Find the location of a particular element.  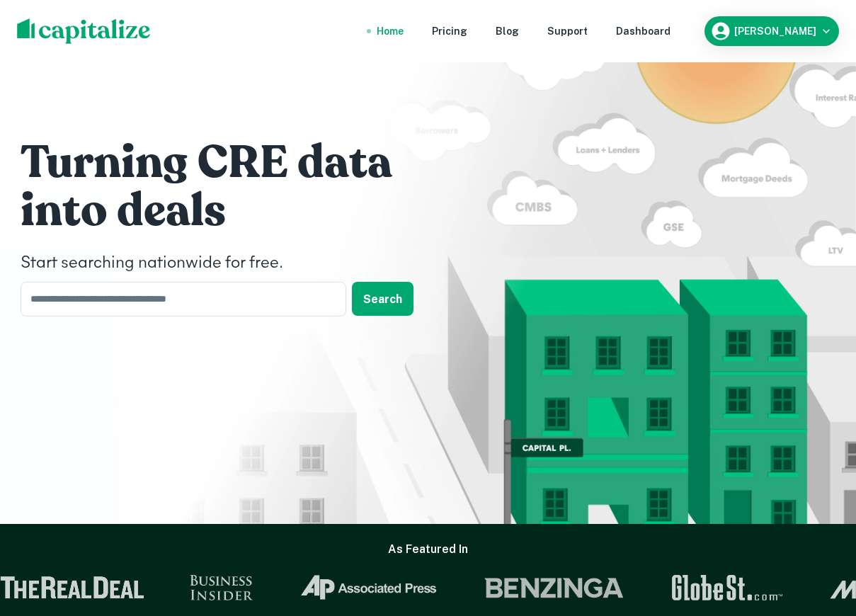

button: Search is located at coordinates (383, 299).